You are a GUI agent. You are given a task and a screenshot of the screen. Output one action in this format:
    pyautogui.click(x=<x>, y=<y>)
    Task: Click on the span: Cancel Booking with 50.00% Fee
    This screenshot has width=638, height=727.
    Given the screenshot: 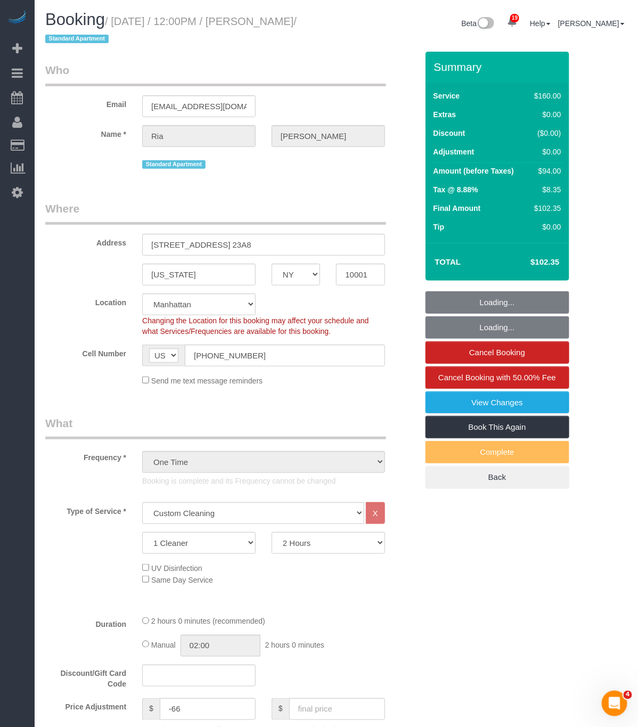 What is the action you would take?
    pyautogui.click(x=497, y=377)
    